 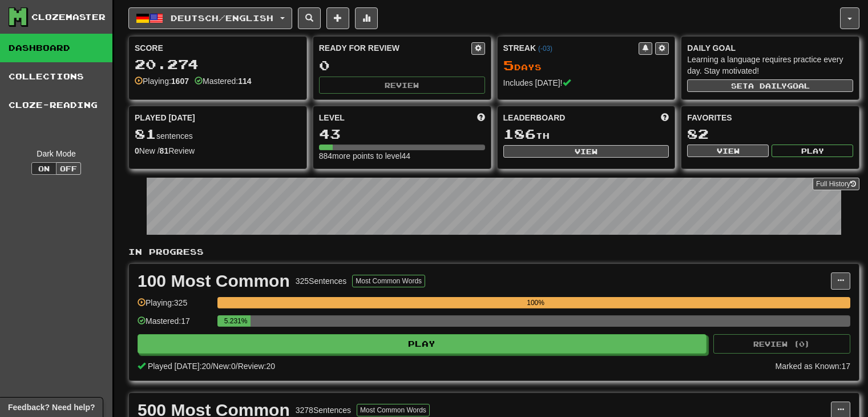 What do you see at coordinates (223, 81) in the screenshot?
I see `div: Mastered:` at bounding box center [223, 81].